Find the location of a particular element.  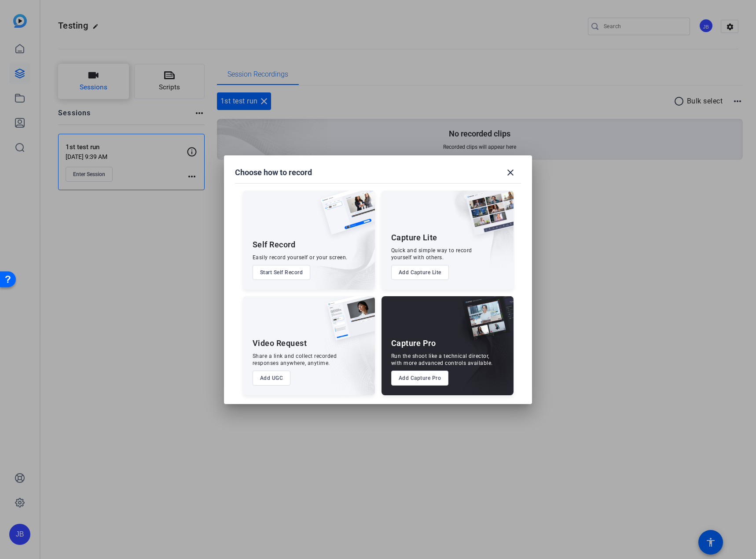

img: embarkstudio-capture-lite.png is located at coordinates (474, 234).